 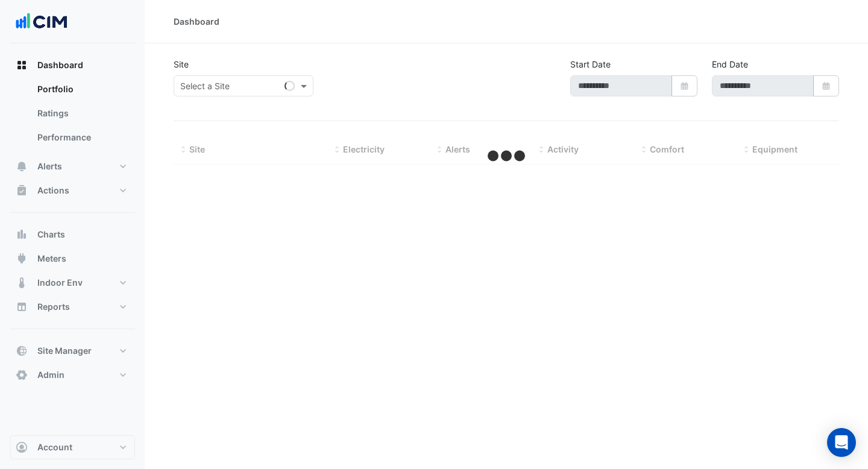 I want to click on span: Site Manager, so click(x=64, y=350).